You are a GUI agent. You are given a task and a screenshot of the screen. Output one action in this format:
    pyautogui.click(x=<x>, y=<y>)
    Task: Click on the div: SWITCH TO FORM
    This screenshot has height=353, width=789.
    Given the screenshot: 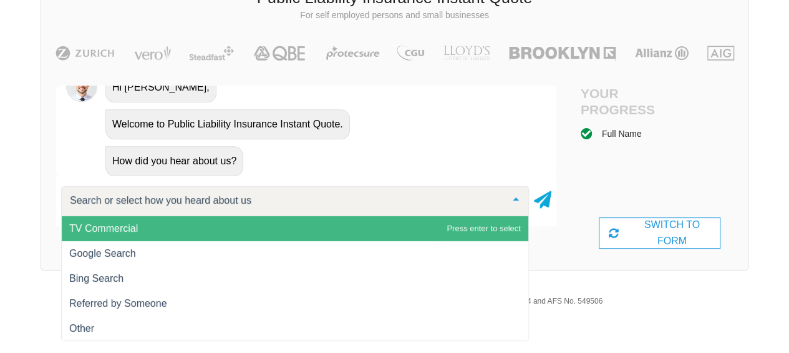 What is the action you would take?
    pyautogui.click(x=660, y=233)
    